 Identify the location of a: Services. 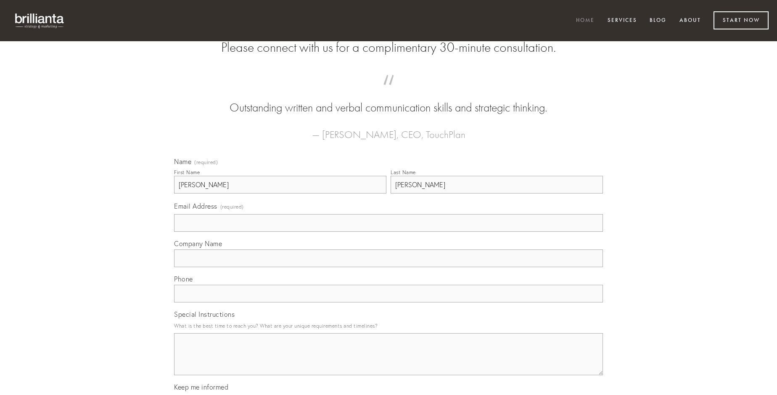
(623, 21).